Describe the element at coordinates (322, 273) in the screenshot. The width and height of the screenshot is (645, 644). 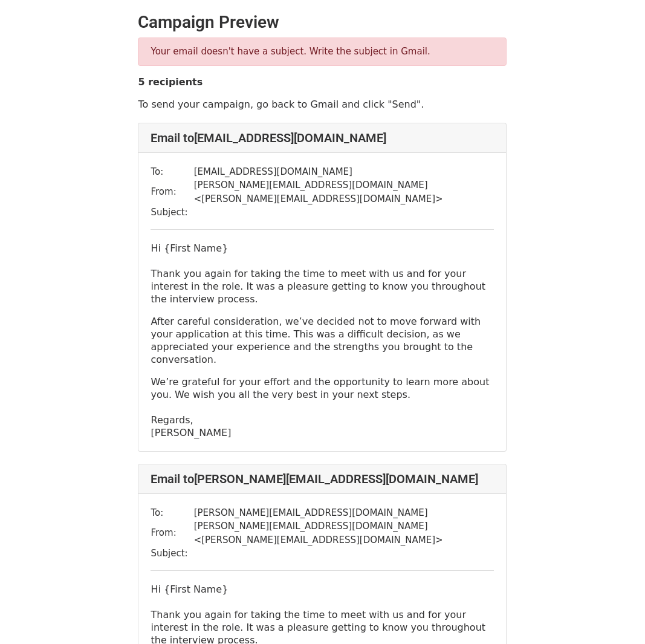
I see `p: Hi {First Name} Thank you again for taking the time to meet with us and for your interest in the ...` at that location.